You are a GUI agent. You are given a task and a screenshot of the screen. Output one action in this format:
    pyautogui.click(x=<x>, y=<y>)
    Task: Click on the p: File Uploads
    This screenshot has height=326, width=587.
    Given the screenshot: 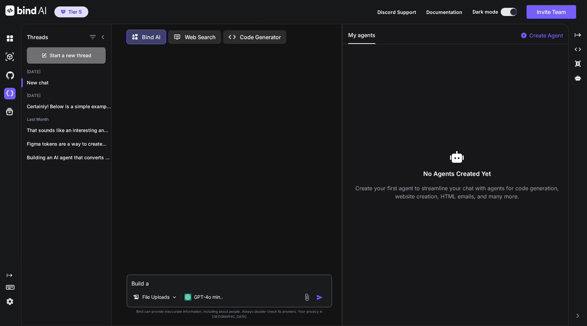 What is the action you would take?
    pyautogui.click(x=156, y=297)
    